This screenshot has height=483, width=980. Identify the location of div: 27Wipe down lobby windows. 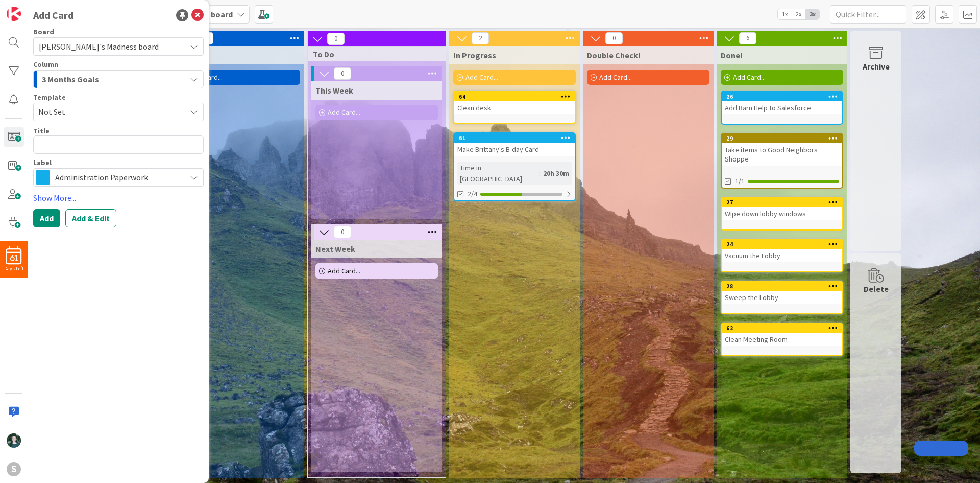
(781, 209).